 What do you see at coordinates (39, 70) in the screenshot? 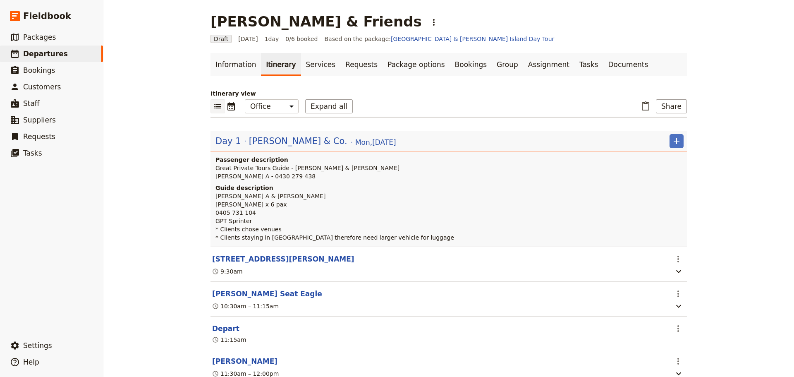
I see `span: Bookings` at bounding box center [39, 70].